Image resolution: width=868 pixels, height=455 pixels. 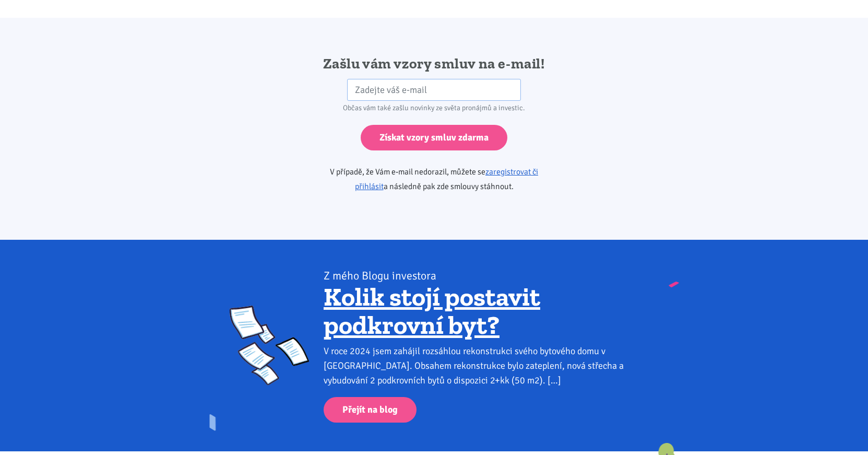 I want to click on h2: Zašlu vám vzory smluv na e-mail!, so click(x=434, y=64).